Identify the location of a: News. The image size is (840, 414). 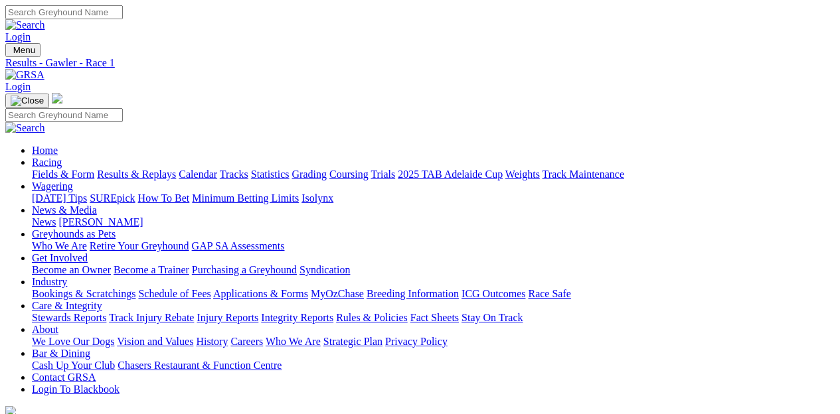
(44, 222).